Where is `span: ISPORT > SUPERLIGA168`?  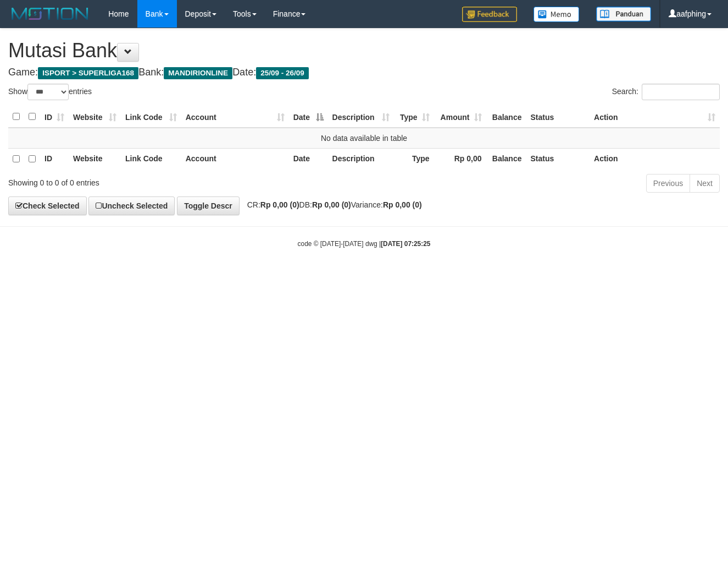
span: ISPORT > SUPERLIGA168 is located at coordinates (88, 73).